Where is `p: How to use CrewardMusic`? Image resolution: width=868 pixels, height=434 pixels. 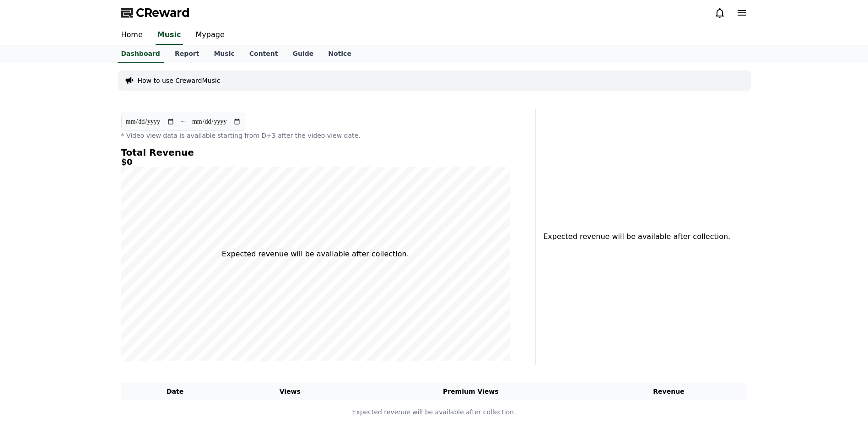 p: How to use CrewardMusic is located at coordinates (179, 81).